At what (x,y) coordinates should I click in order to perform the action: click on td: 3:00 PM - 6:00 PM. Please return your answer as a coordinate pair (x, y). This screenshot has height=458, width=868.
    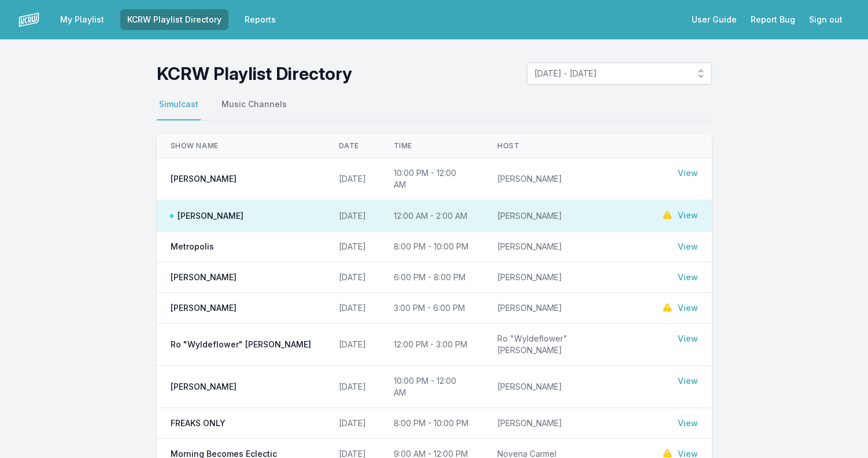
    Looking at the image, I should click on (432, 308).